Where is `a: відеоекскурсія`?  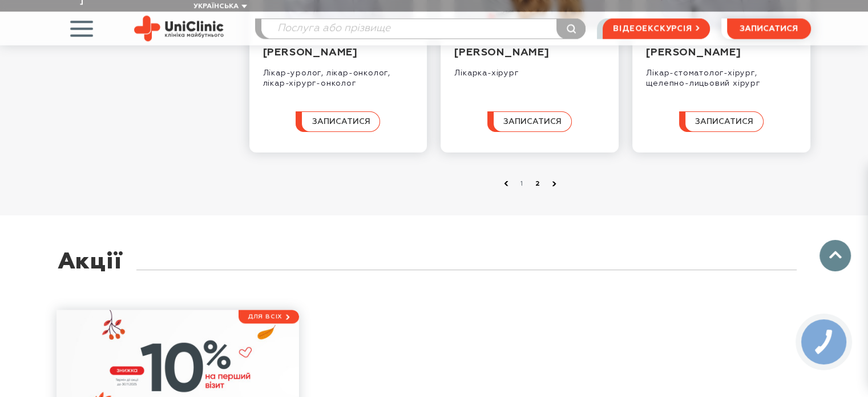
a: відеоекскурсія is located at coordinates (656, 29).